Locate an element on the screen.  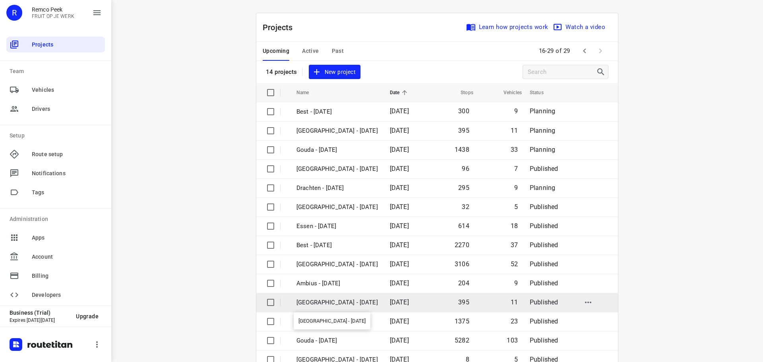
div: Notifications is located at coordinates (56, 173).